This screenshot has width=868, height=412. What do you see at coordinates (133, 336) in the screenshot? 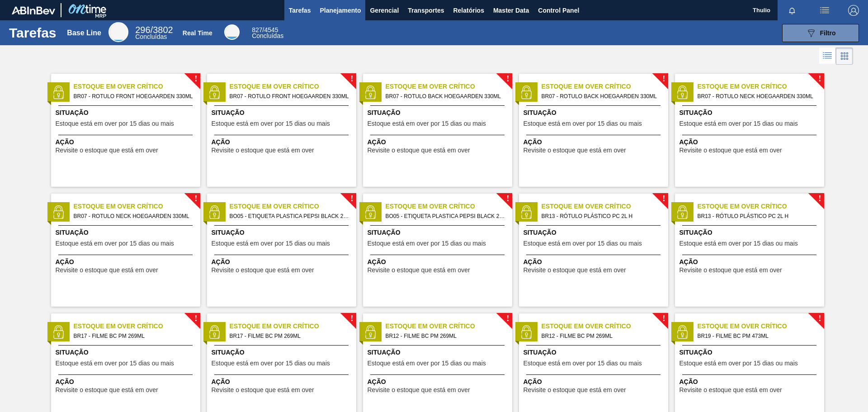
I see `span: BR17 - FILME BC PM 269ML` at bounding box center [133, 336].